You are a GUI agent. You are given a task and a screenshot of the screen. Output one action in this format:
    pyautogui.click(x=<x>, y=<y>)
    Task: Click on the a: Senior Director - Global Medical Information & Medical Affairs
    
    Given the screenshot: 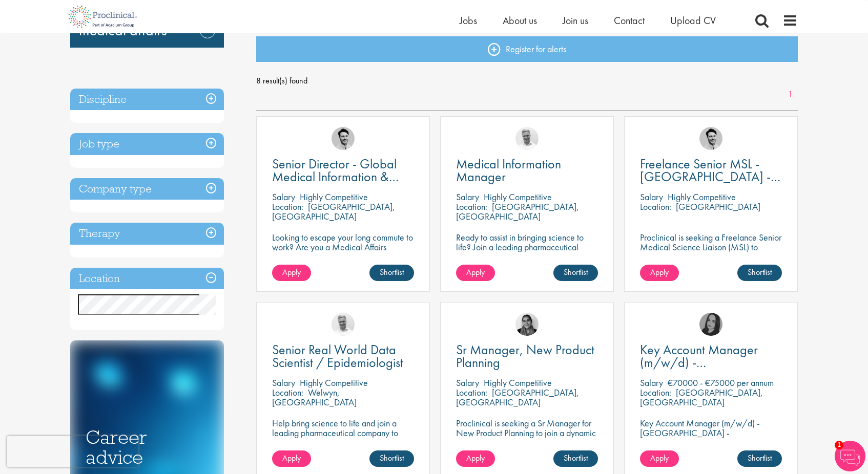 What is the action you would take?
    pyautogui.click(x=343, y=171)
    